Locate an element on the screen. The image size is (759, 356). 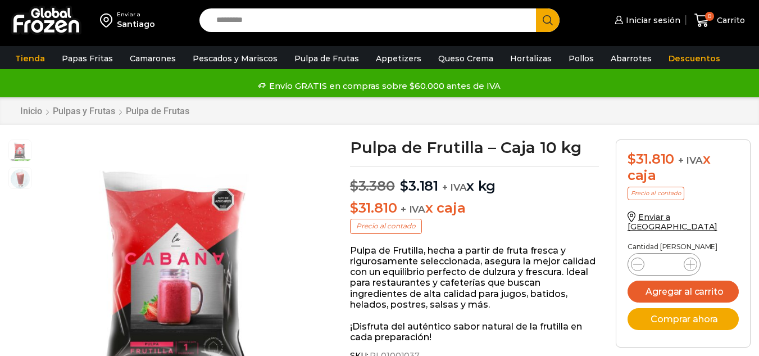
div: Enviar a is located at coordinates (136, 15).